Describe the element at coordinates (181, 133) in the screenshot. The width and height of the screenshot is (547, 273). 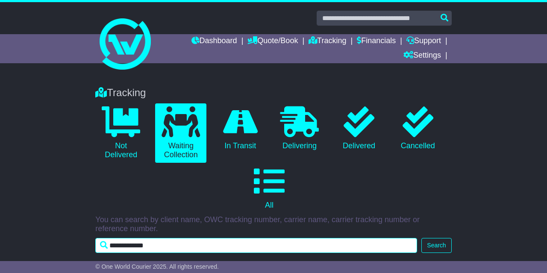
I see `a: Waiting Collection` at that location.